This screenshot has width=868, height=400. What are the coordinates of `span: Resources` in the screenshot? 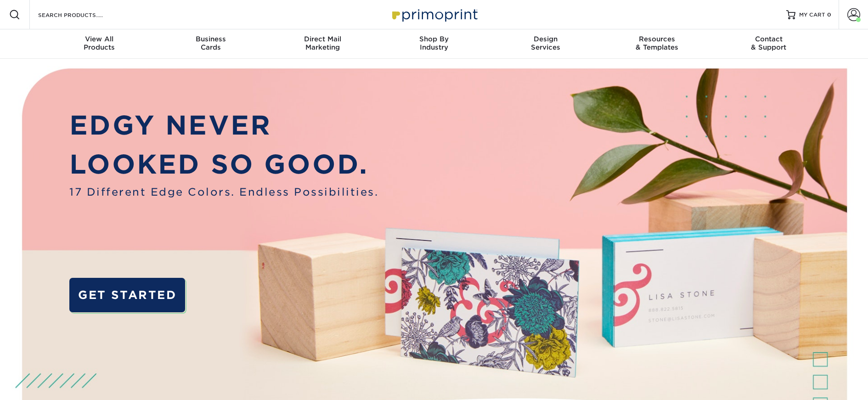 It's located at (657, 39).